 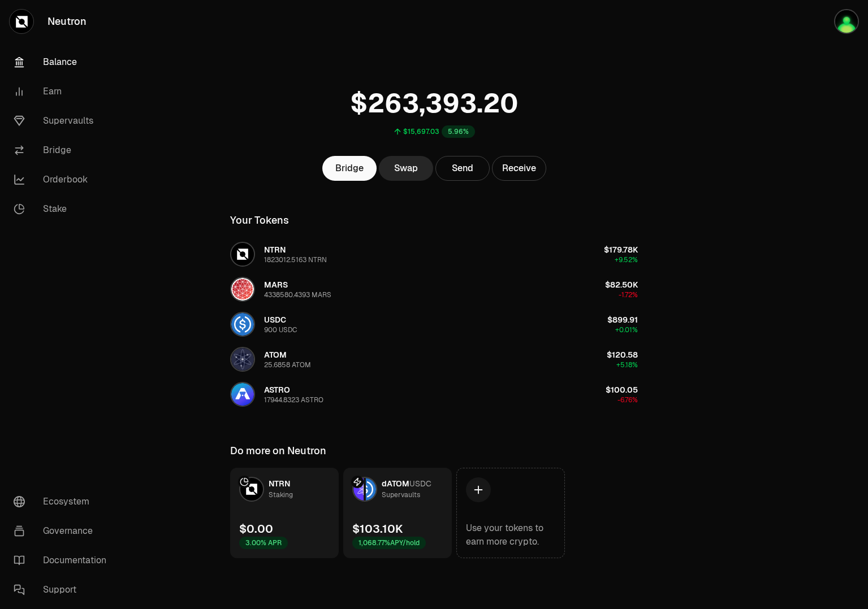 I want to click on a: dATOM LogoUSDC LogodATOMUSDCSupervaults$103.10K1,068.77%APY/hold, so click(x=397, y=513).